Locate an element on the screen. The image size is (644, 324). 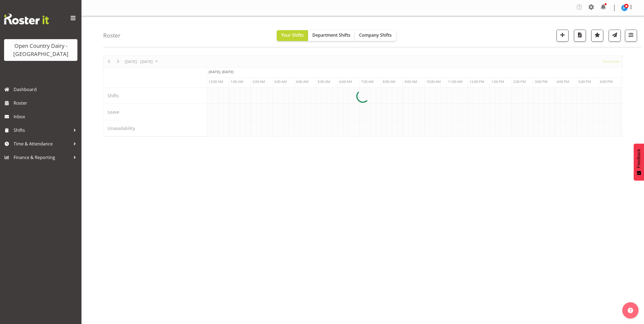
button: Feedback - Show survey is located at coordinates (638, 162).